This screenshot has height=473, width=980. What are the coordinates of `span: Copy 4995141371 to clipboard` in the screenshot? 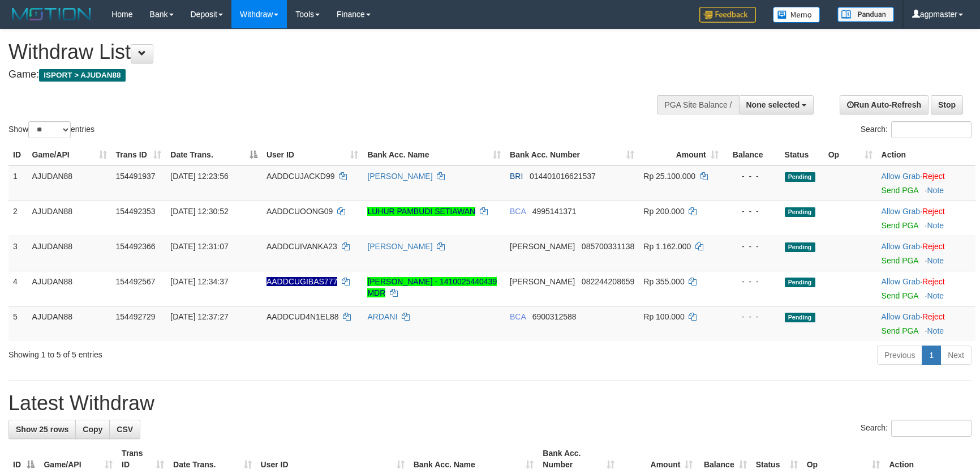 It's located at (555, 211).